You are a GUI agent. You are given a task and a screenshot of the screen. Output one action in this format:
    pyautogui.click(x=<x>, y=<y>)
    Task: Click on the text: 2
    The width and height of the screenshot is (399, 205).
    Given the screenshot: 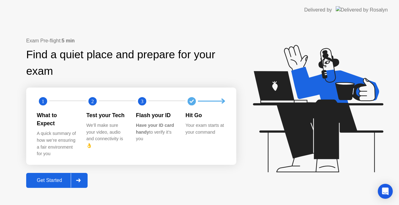 What is the action you would take?
    pyautogui.click(x=93, y=101)
    